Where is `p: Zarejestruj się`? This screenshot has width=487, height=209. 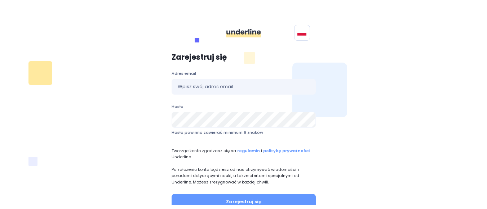
p: Zarejestruj się is located at coordinates (244, 57).